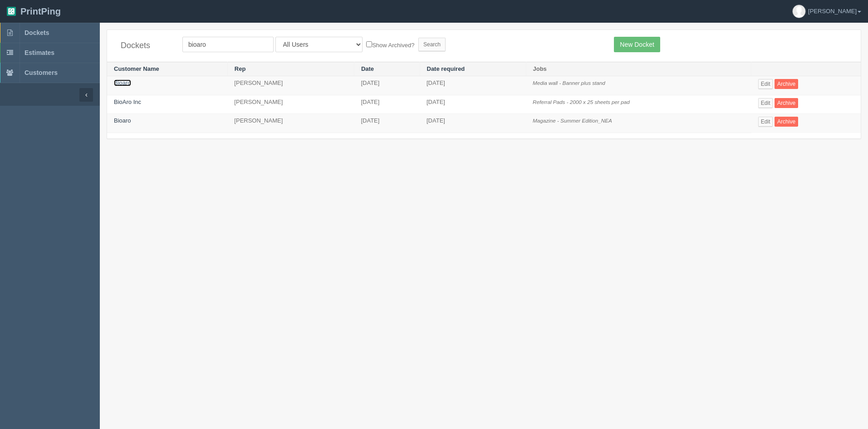  Describe the element at coordinates (572, 120) in the screenshot. I see `i: Magazine - Summer Edition_NEA` at that location.